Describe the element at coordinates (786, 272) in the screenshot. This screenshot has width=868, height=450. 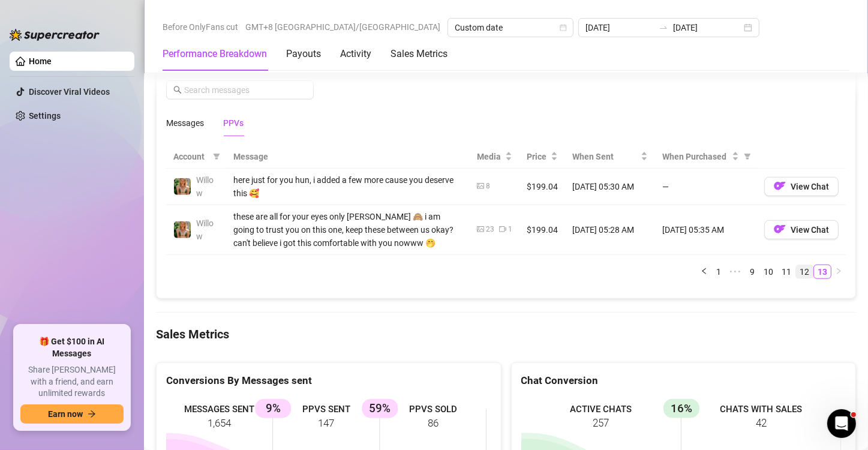
I see `a: 11` at that location.